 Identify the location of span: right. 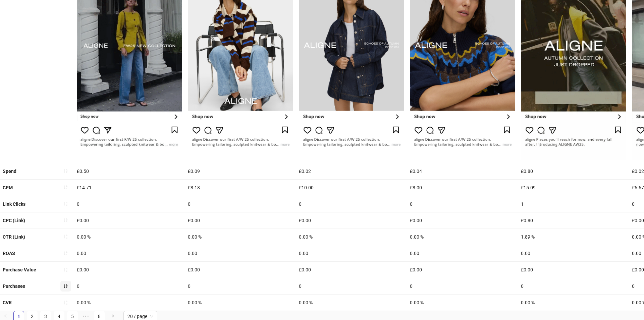
(113, 316).